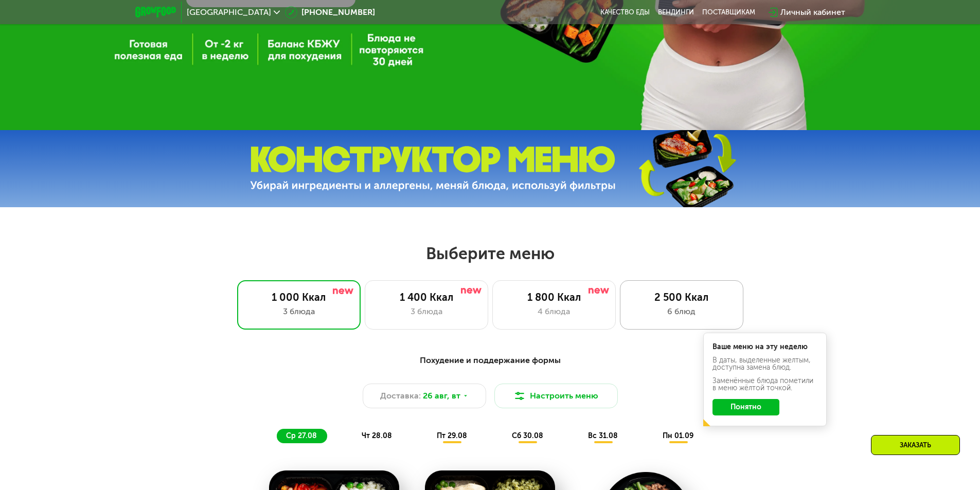 Image resolution: width=980 pixels, height=490 pixels. What do you see at coordinates (426, 297) in the screenshot?
I see `div: 1 400 Ккал` at bounding box center [426, 297].